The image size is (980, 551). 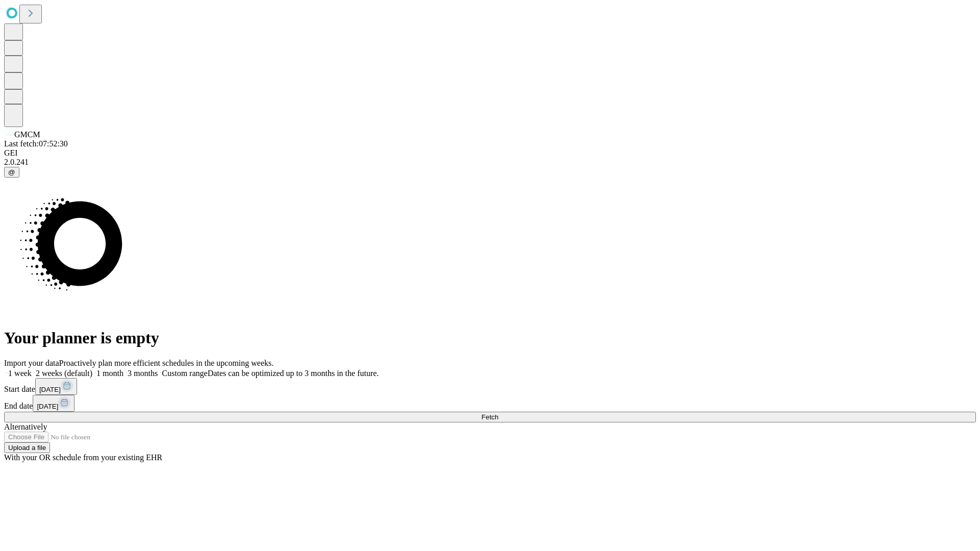 I want to click on span: Custom range, so click(x=184, y=373).